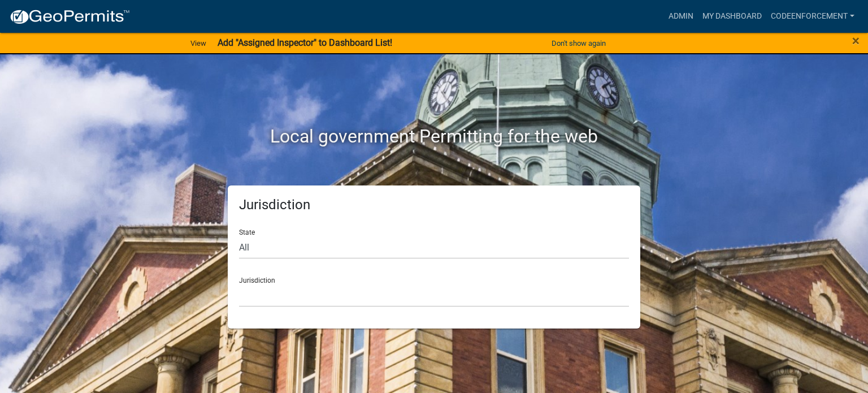 This screenshot has width=868, height=393. Describe the element at coordinates (813, 16) in the screenshot. I see `a: codeenforcement` at that location.